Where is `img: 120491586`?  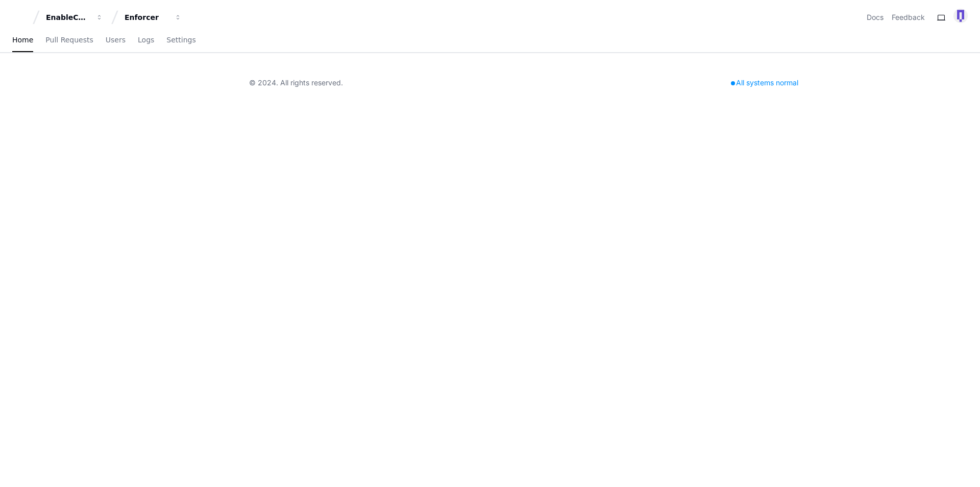
img: 120491586 is located at coordinates (961, 16).